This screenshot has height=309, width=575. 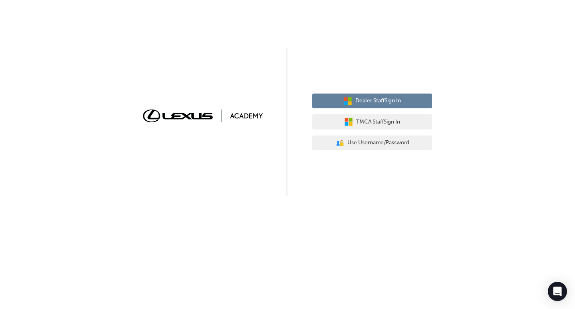 I want to click on span: TMCA Staff Sign In, so click(x=378, y=122).